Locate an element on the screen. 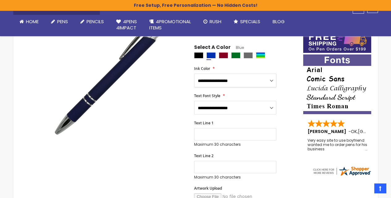  span: Select A Color is located at coordinates (212, 48).